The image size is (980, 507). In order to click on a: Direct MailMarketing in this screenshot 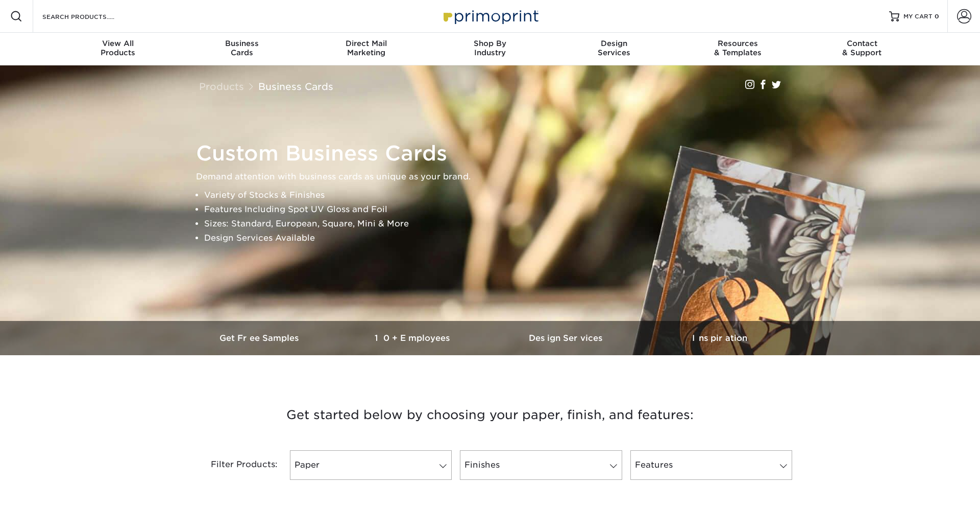, I will do `click(366, 49)`.